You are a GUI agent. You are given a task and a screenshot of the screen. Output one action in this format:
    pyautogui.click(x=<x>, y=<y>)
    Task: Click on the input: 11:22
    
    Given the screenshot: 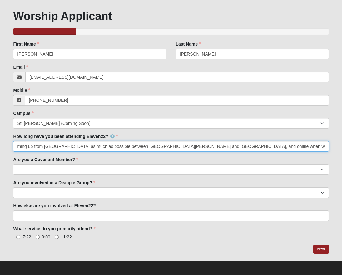 What is the action you would take?
    pyautogui.click(x=56, y=237)
    